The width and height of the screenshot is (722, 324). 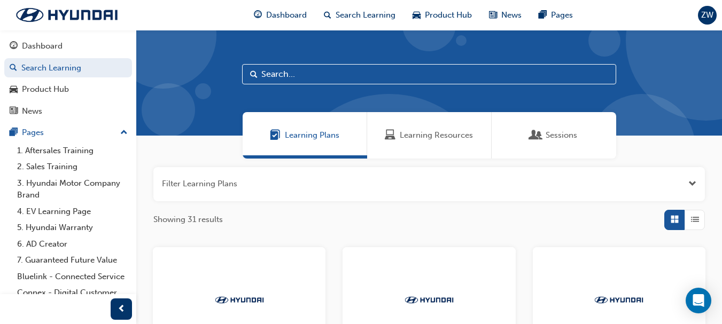 I want to click on button: Pages, so click(x=68, y=132).